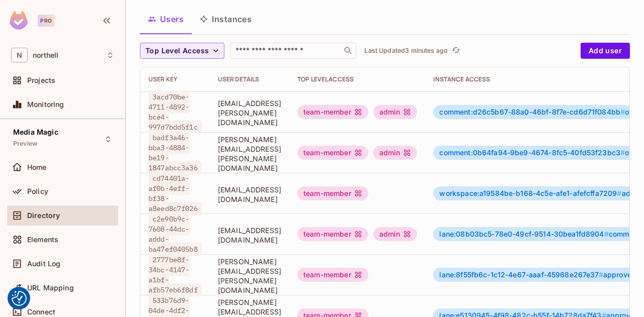 This screenshot has width=644, height=317. What do you see at coordinates (41, 80) in the screenshot?
I see `span: Projects` at bounding box center [41, 80].